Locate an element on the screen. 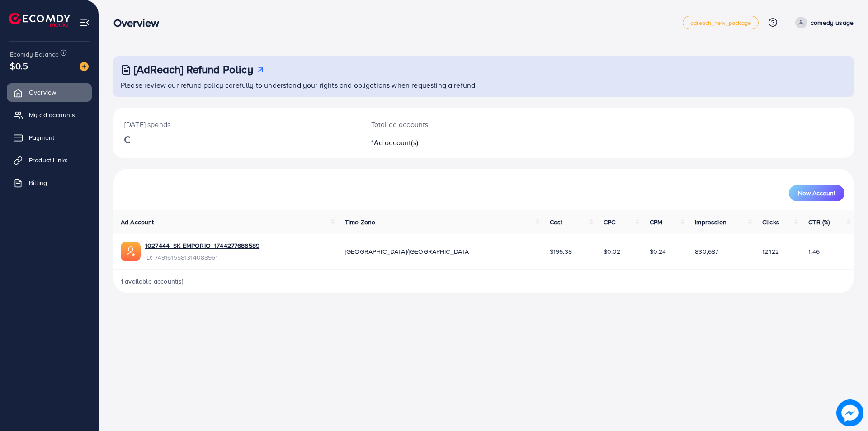 This screenshot has width=868, height=431. img: ic-ads-acc.e4c84228.svg is located at coordinates (131, 251).